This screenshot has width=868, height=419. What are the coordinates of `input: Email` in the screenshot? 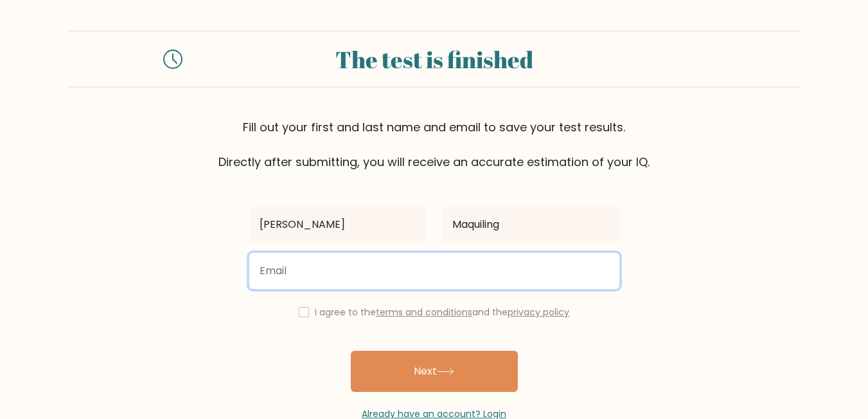 It's located at (434, 271).